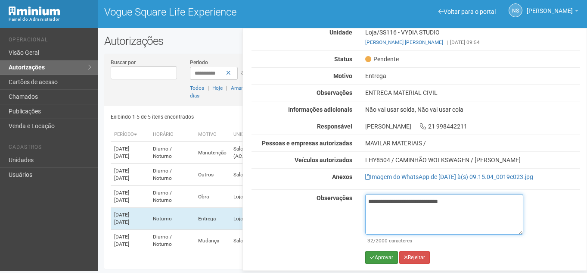 The width and height of the screenshot is (587, 273). I want to click on td: Sala/246, so click(258, 174).